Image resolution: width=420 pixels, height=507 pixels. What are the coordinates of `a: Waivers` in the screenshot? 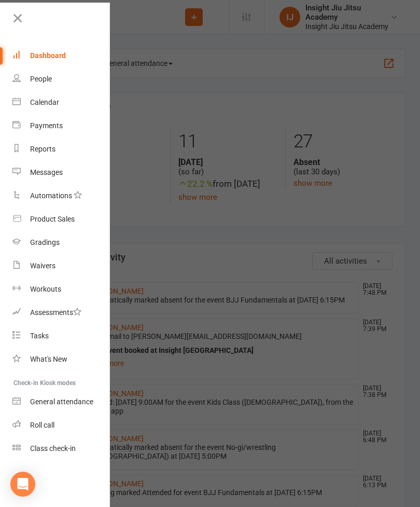 It's located at (61, 266).